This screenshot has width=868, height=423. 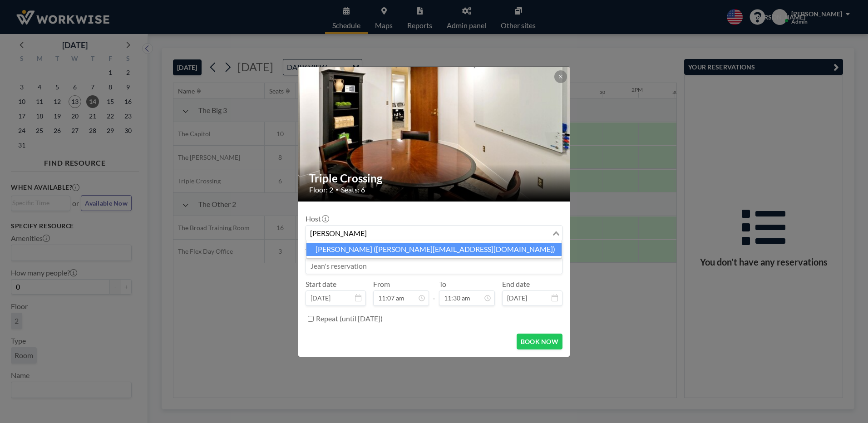 I want to click on h2: Triple Crossing, so click(x=434, y=179).